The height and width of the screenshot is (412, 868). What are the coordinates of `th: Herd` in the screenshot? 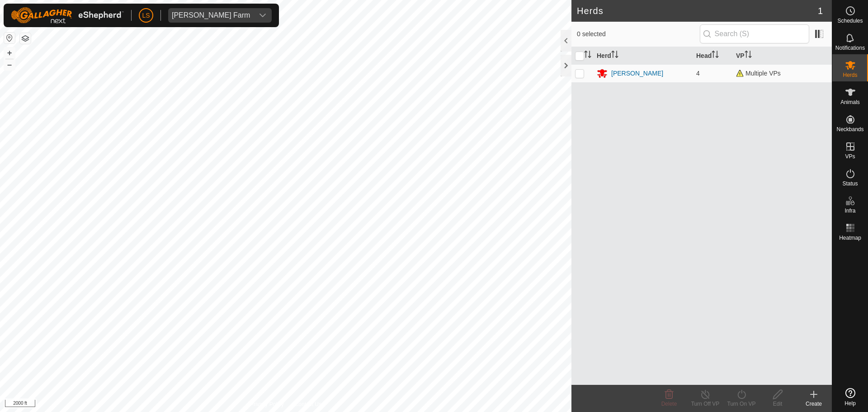 It's located at (643, 56).